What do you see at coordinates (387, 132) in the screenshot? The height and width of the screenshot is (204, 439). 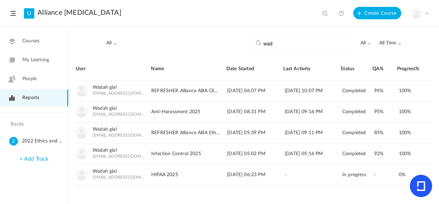 I see `div: 85%` at bounding box center [387, 132].